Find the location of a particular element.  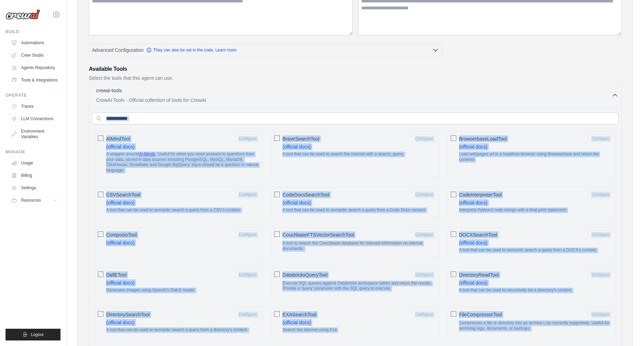

a: Settings is located at coordinates (34, 188).